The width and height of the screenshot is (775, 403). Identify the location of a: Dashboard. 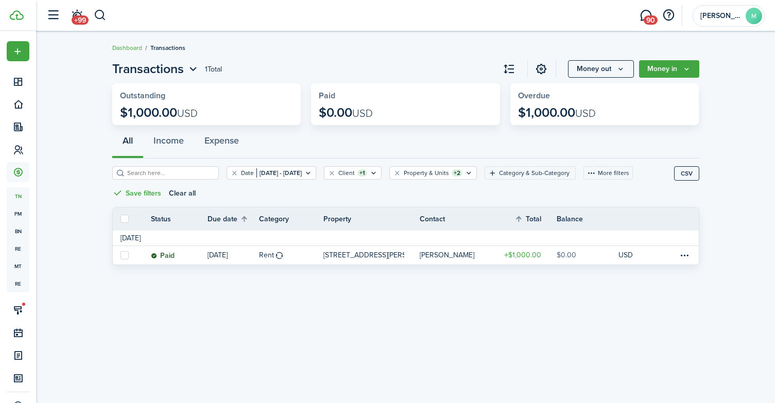
(127, 48).